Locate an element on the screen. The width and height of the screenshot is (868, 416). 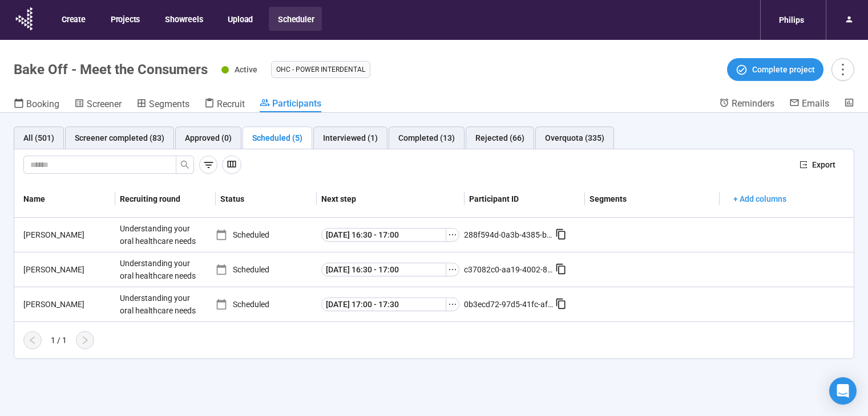
button: search is located at coordinates (185, 165).